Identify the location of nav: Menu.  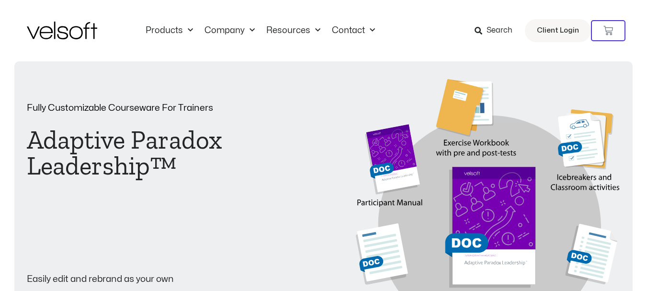
(260, 31).